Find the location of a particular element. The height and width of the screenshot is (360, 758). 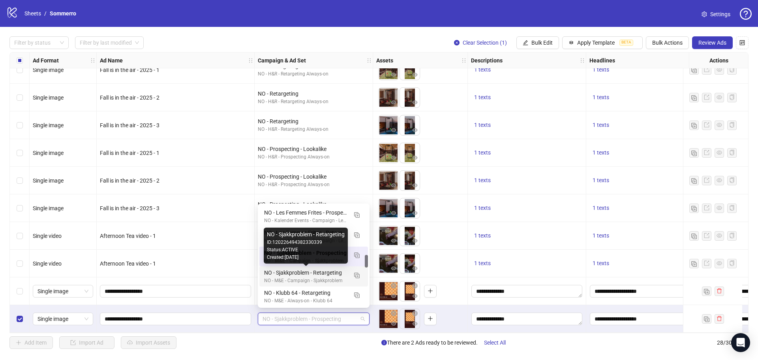

strong: Ad Format is located at coordinates (46, 60).